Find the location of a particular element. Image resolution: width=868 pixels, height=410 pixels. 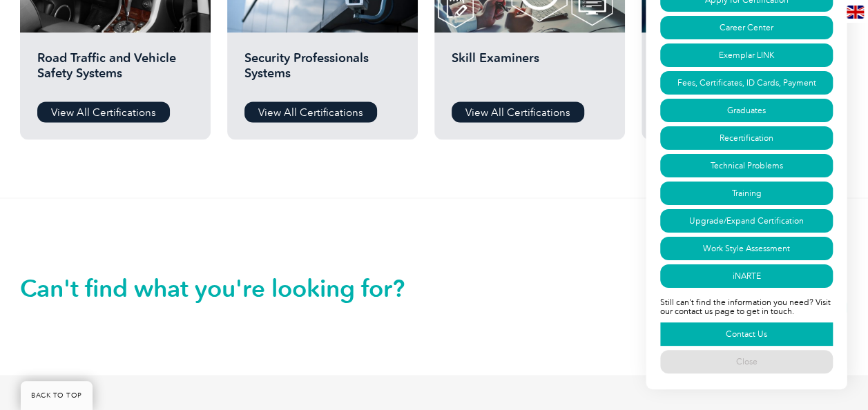

h2: Can't find what you're looking for? is located at coordinates (227, 288).